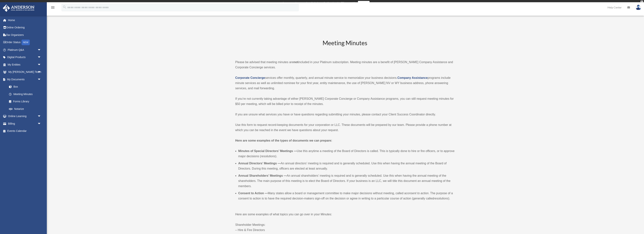  I want to click on a: Digital Productsarrow_drop_down, so click(25, 57).